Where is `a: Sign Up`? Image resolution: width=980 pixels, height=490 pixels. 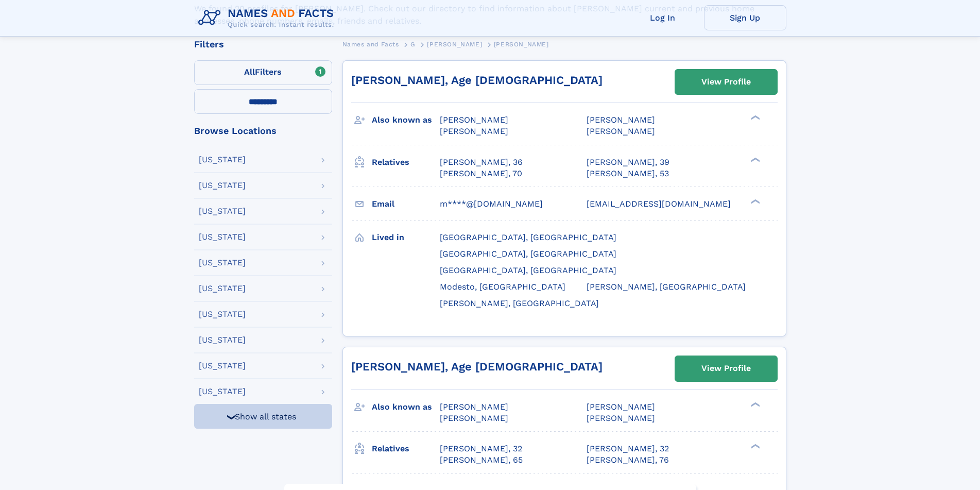
a: Sign Up is located at coordinates (746, 18).